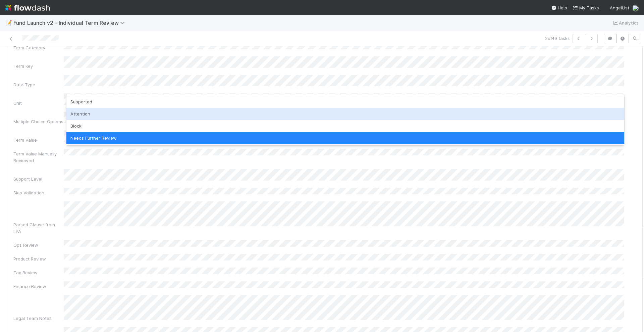  What do you see at coordinates (39, 318) in the screenshot?
I see `div: Legal Team Notes` at bounding box center [39, 318].